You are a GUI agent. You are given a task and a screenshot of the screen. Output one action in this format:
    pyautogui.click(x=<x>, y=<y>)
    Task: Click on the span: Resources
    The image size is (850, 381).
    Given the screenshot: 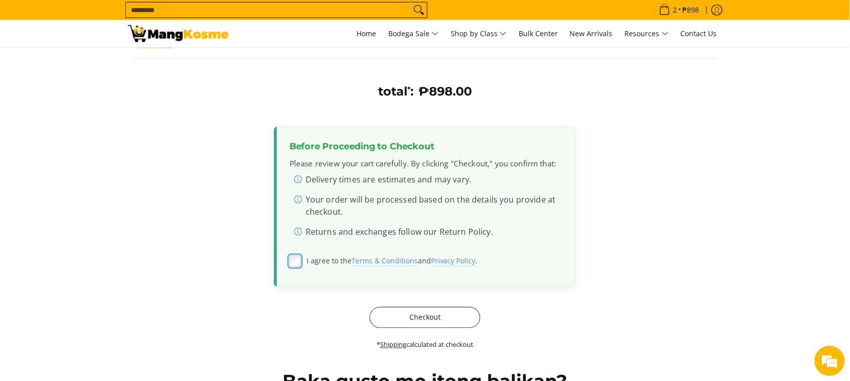 What is the action you would take?
    pyautogui.click(x=646, y=34)
    